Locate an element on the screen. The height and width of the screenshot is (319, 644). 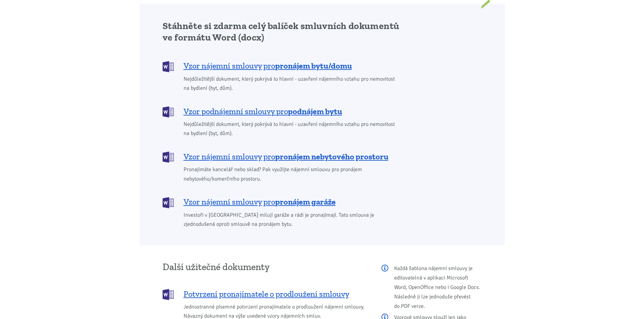
b: pronájem nebytového prostoru is located at coordinates (332, 156).